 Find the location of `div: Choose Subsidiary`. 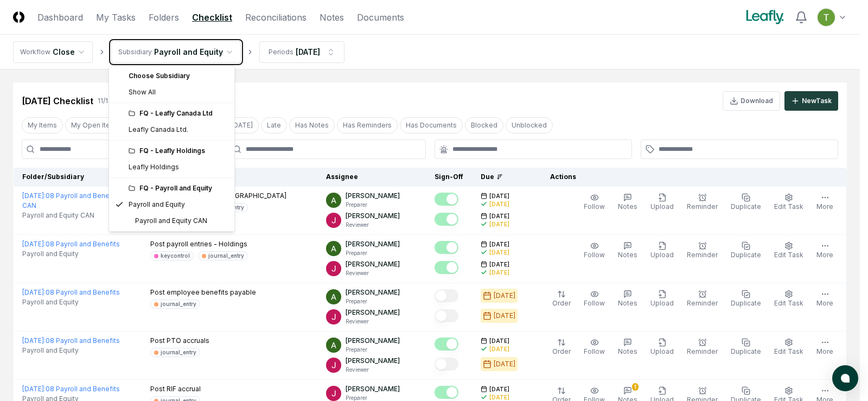

div: Choose Subsidiary is located at coordinates (172, 76).